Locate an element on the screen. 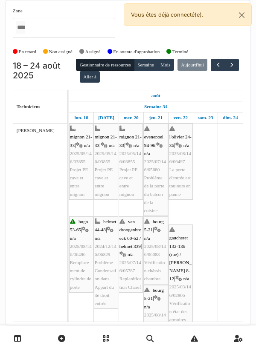 This screenshot has width=256, height=351. span: evenepoel 94-96 is located at coordinates (153, 141).